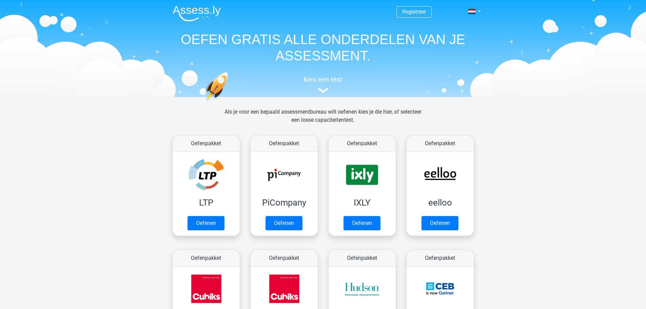 Image resolution: width=646 pixels, height=309 pixels. I want to click on div: Als je voor een bepaald assessmentbureau wilt oefenen kies je die hier, of selecteer een losse ca..., so click(323, 120).